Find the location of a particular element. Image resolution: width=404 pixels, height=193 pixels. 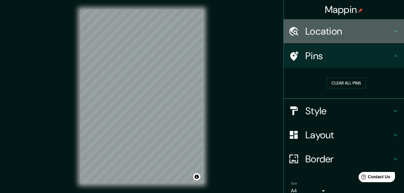

span: Contact Us is located at coordinates (29, 7).